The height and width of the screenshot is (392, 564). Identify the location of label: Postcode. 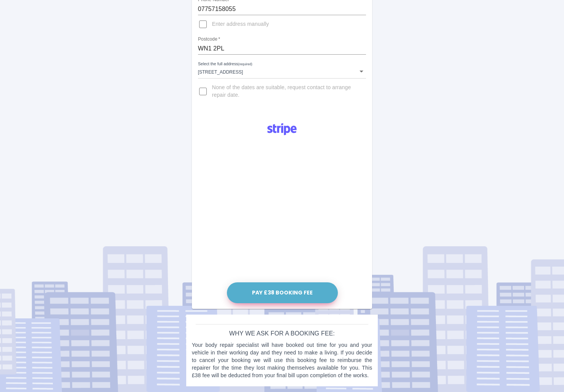
(209, 39).